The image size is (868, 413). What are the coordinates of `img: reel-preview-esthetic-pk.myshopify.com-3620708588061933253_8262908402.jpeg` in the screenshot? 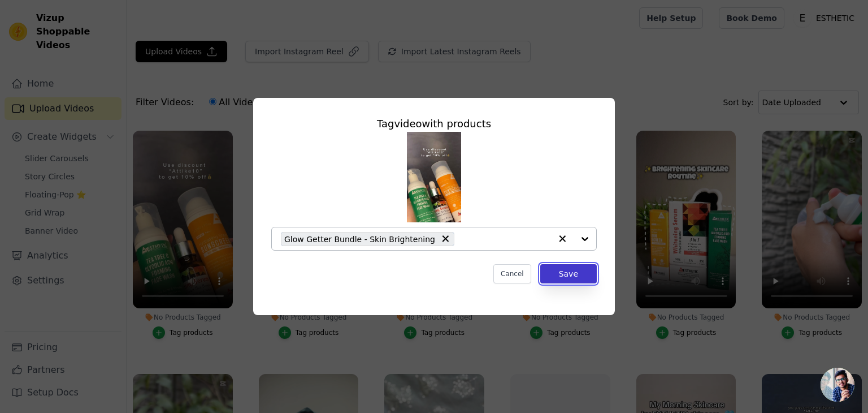 It's located at (434, 177).